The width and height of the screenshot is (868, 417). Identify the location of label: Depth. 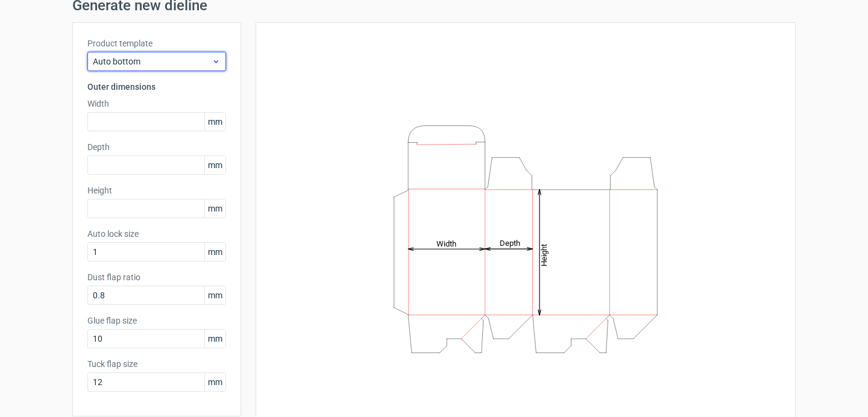
(157, 147).